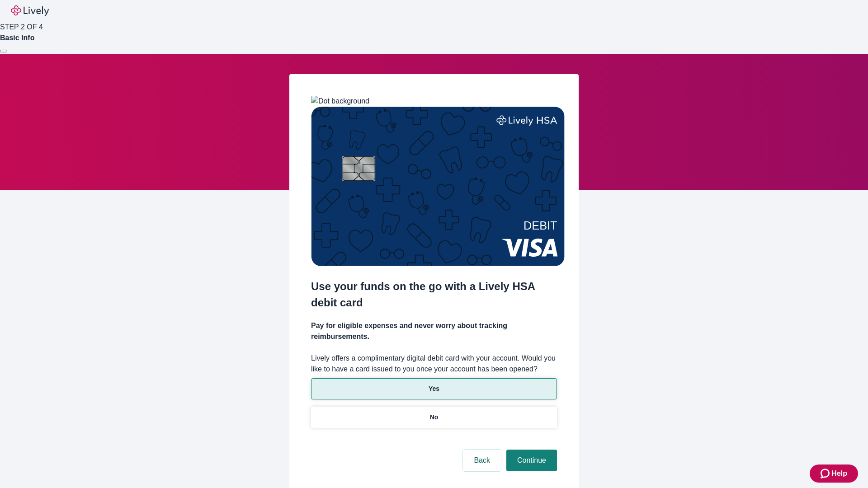 This screenshot has width=868, height=488. I want to click on img: Lively, so click(30, 11).